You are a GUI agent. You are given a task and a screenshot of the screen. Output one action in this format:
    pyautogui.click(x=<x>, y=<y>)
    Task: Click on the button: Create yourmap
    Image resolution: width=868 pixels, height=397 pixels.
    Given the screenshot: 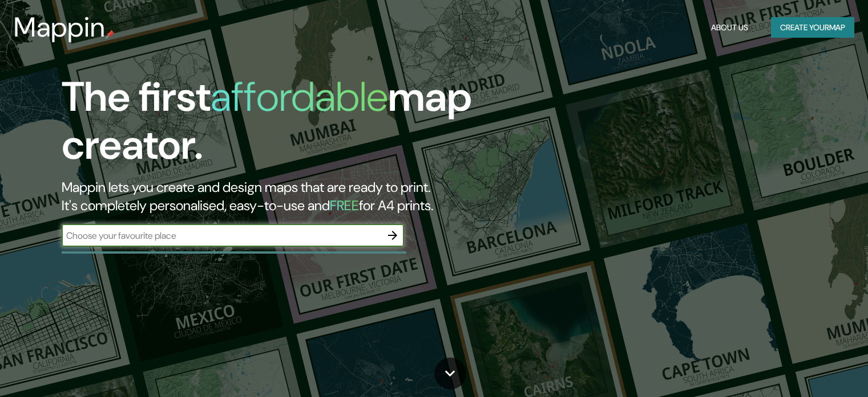 What is the action you would take?
    pyautogui.click(x=813, y=27)
    